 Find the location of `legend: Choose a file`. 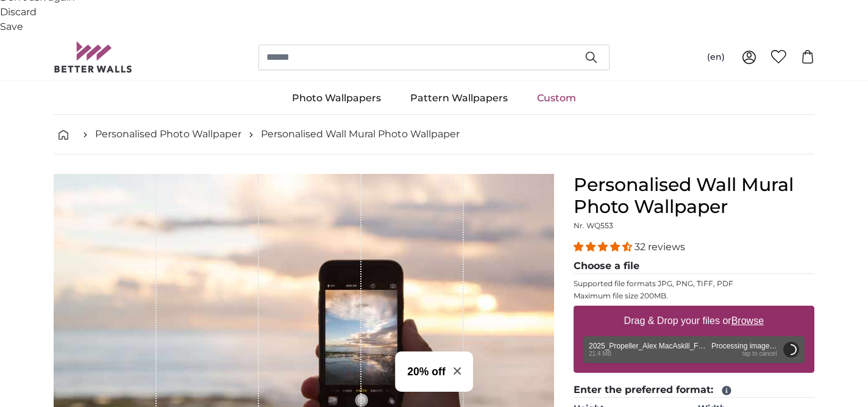

legend: Choose a file is located at coordinates (693, 266).